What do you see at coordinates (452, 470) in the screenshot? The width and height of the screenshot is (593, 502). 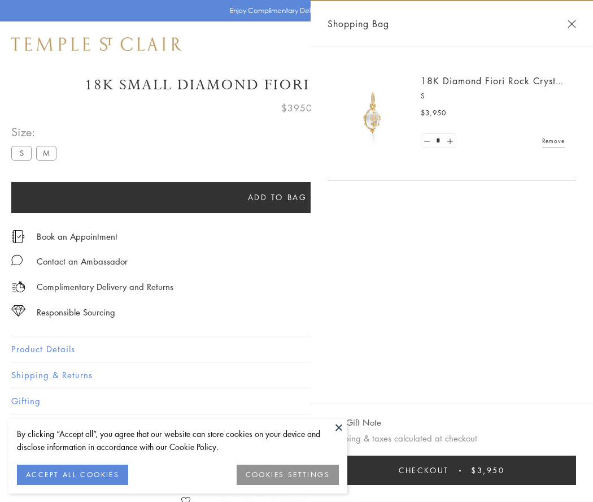 I see `button: Checkout $3,950` at bounding box center [452, 470].